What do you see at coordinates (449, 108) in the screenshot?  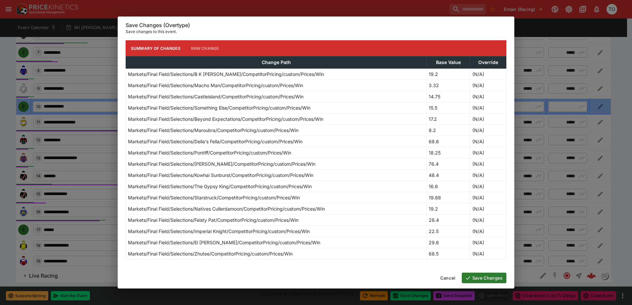 I see `td: 15.5` at bounding box center [449, 108].